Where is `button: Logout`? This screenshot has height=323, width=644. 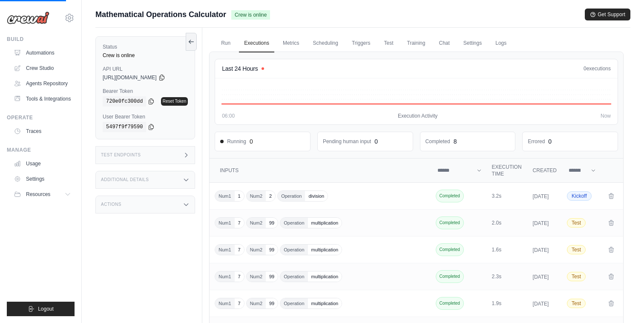 button: Logout is located at coordinates (41, 309).